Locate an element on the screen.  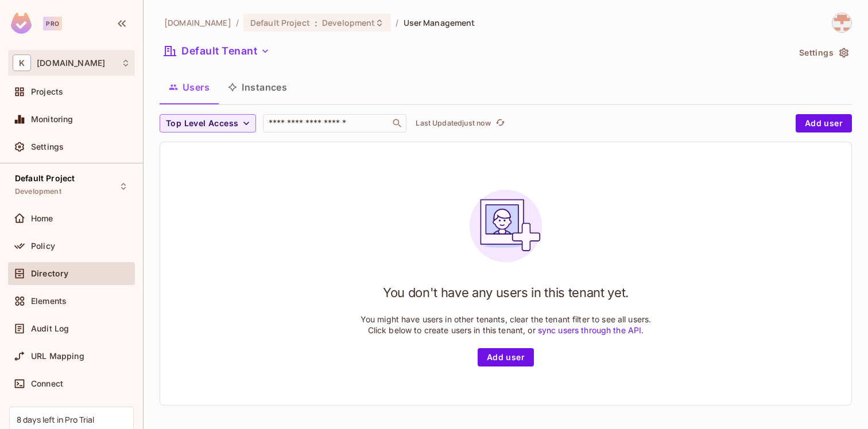
button: Default Tenant is located at coordinates (217, 51).